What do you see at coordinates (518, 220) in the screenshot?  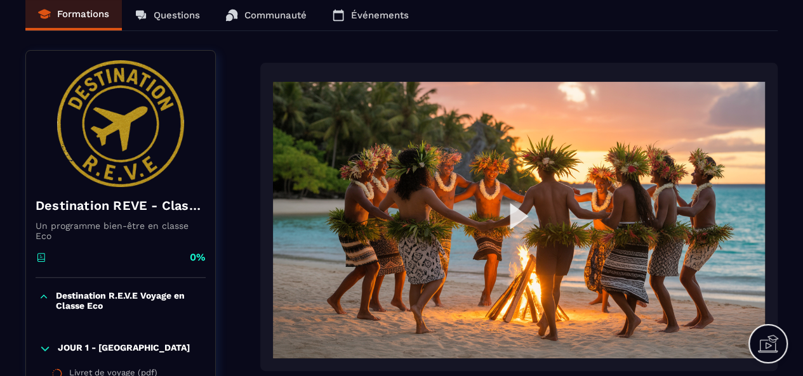 I see `img: thumbnail` at bounding box center [518, 220].